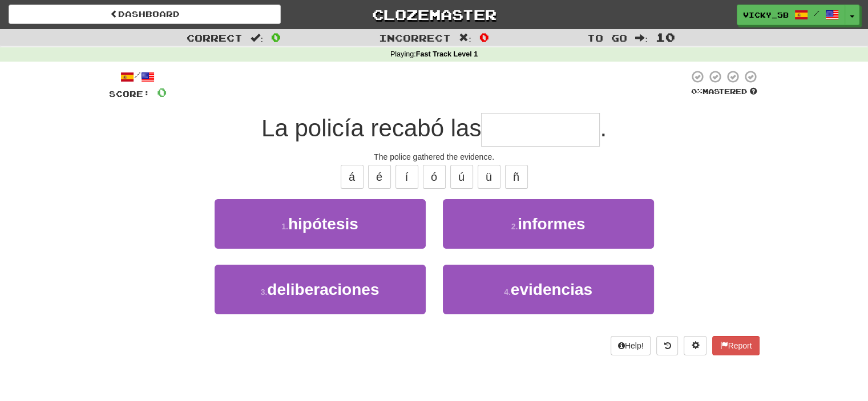 The width and height of the screenshot is (868, 401). I want to click on small: 3 ., so click(264, 292).